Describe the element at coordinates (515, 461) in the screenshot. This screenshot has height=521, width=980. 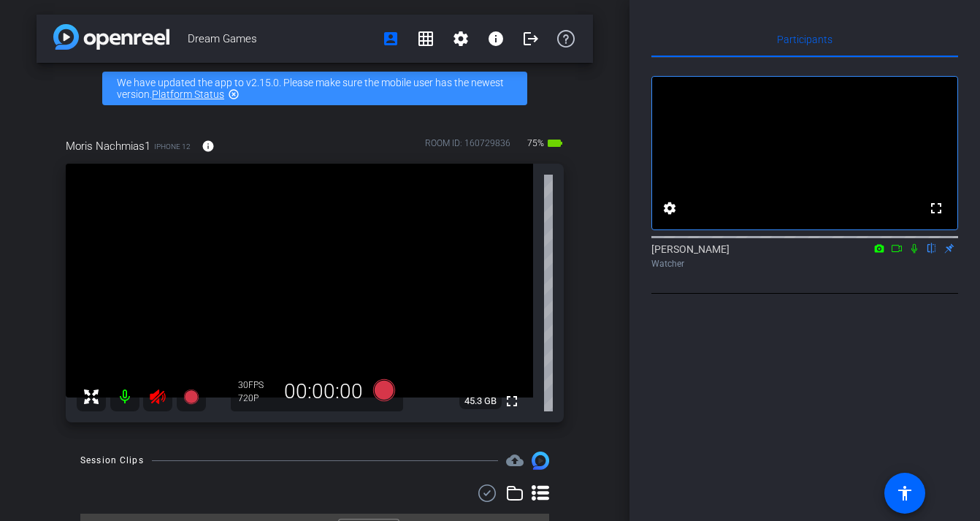
I see `mat-icon: cloud_upload` at that location.